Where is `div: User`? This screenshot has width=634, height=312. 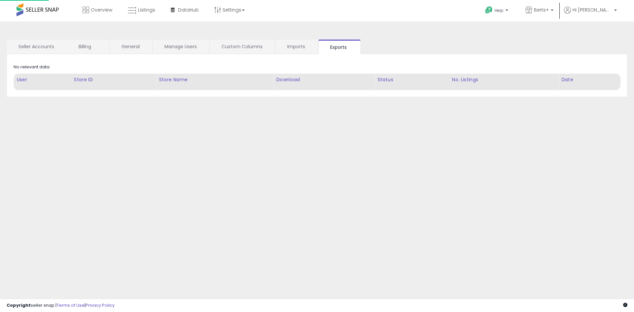
div: User is located at coordinates (42, 80).